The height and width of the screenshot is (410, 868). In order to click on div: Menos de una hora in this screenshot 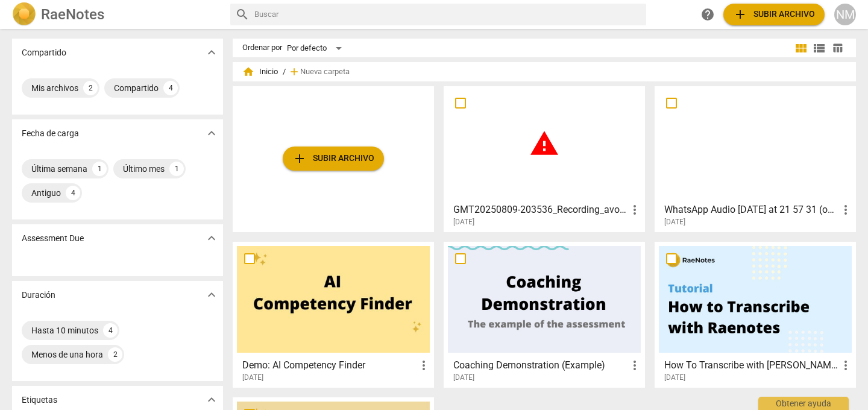, I will do `click(67, 355)`.